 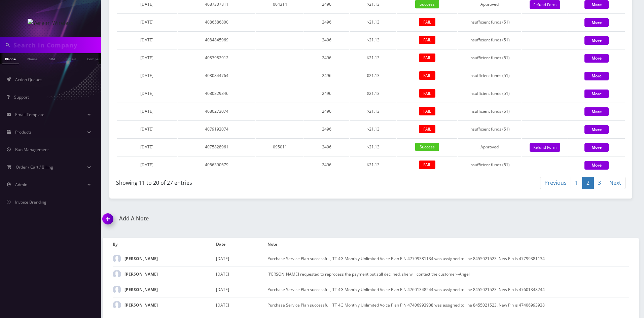 I want to click on td: Purchase Service Plan successfull, TT 4G Monthly Unlimited Voice Plan PIN 47799381134 was assigne..., so click(x=448, y=258).